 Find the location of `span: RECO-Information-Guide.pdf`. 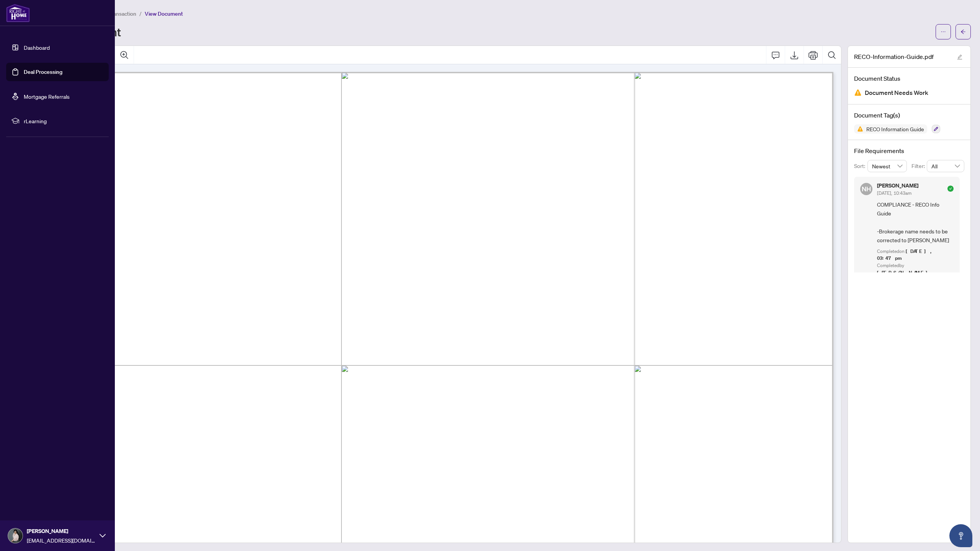

span: RECO-Information-Guide.pdf is located at coordinates (894, 56).